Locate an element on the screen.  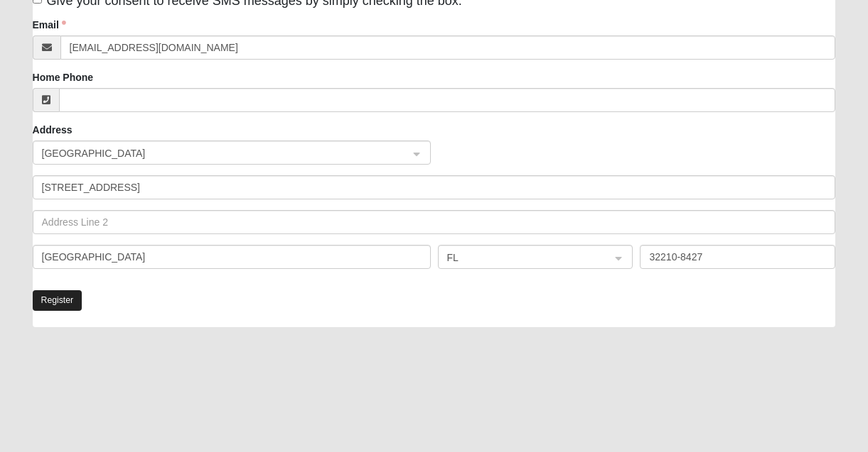
input: Address Line 1 is located at coordinates (434, 188).